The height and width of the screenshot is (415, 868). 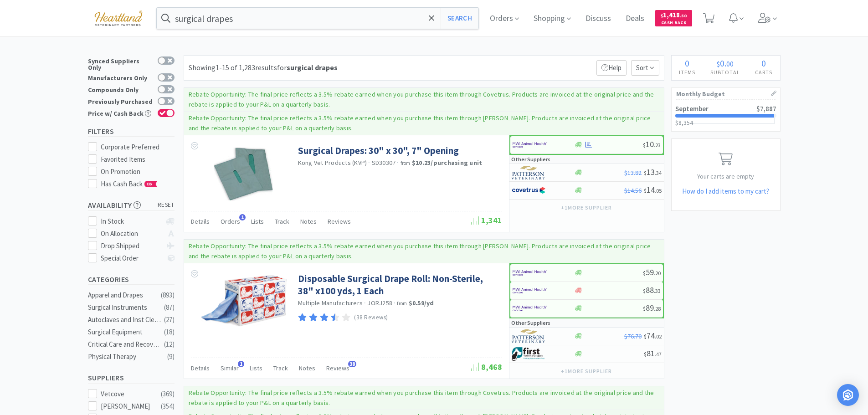 I want to click on a: Surgical Drapes: 30" x 30", 7" Opening, so click(x=378, y=150).